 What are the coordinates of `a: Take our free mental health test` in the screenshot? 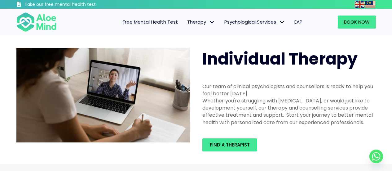 It's located at (73, 5).